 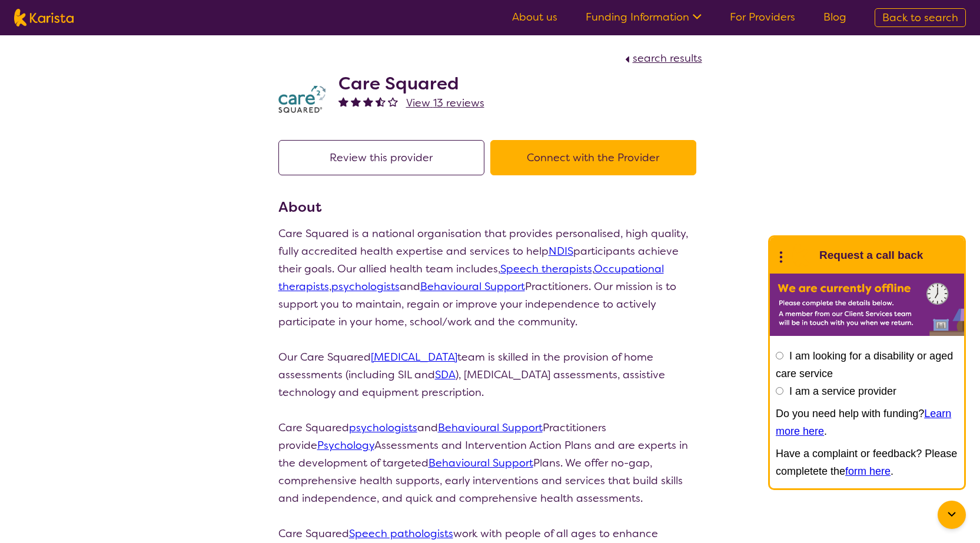 I want to click on p: Care Squared and Practitioners provide Assessments and Intervention Action Plans and are experts ..., so click(x=490, y=463).